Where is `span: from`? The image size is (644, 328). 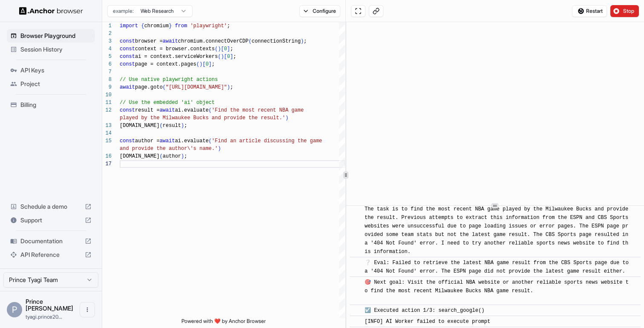 span: from is located at coordinates (181, 26).